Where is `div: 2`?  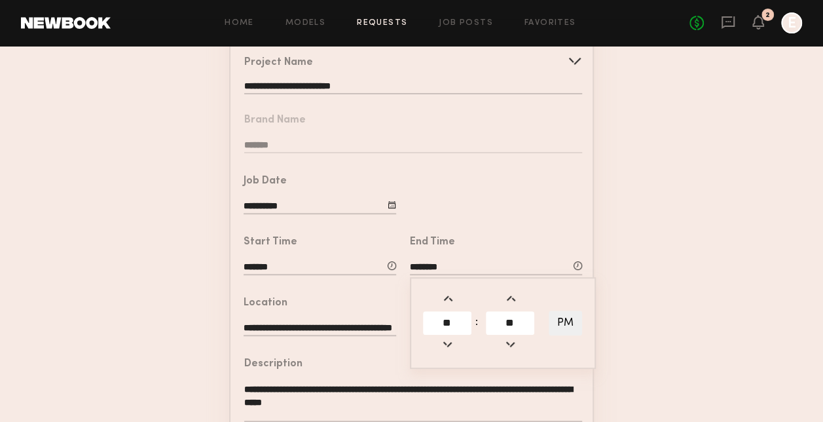
div: 2 is located at coordinates (768, 15).